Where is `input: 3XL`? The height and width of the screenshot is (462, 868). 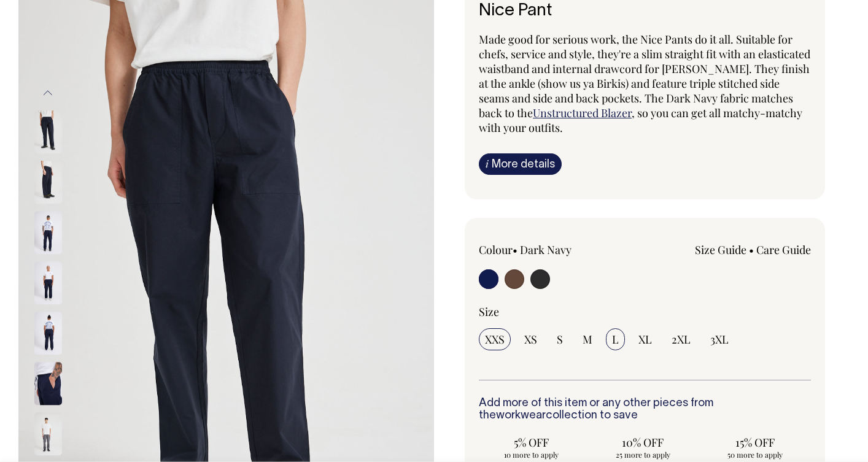 input: 3XL is located at coordinates (720, 339).